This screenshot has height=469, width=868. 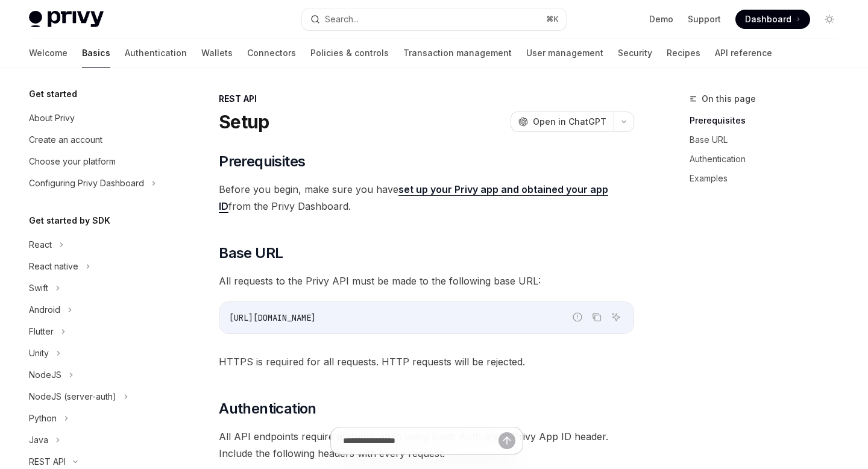 What do you see at coordinates (243, 122) in the screenshot?
I see `h1: Setup` at bounding box center [243, 122].